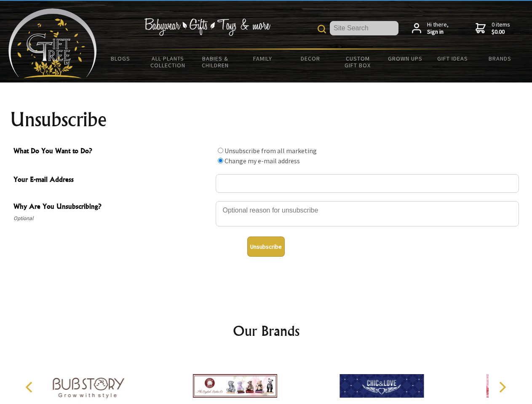  Describe the element at coordinates (113, 151) in the screenshot. I see `span: What Do You Want to Do?` at that location.